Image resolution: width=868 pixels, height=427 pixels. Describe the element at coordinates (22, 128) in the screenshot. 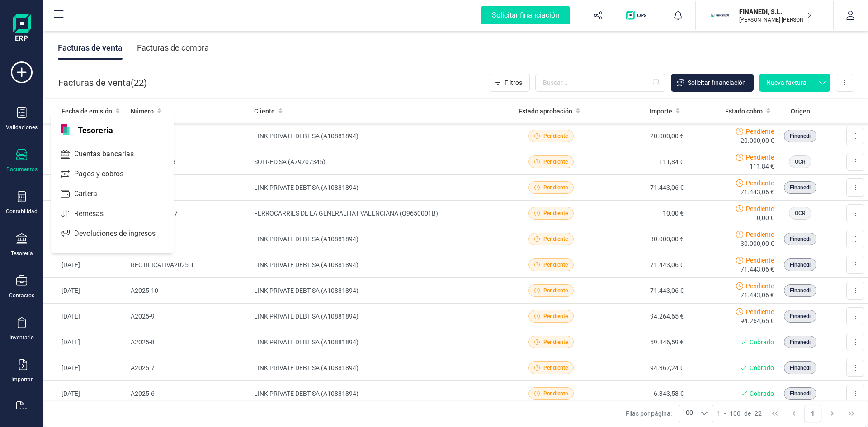

I see `div: Validaciones` at that location.